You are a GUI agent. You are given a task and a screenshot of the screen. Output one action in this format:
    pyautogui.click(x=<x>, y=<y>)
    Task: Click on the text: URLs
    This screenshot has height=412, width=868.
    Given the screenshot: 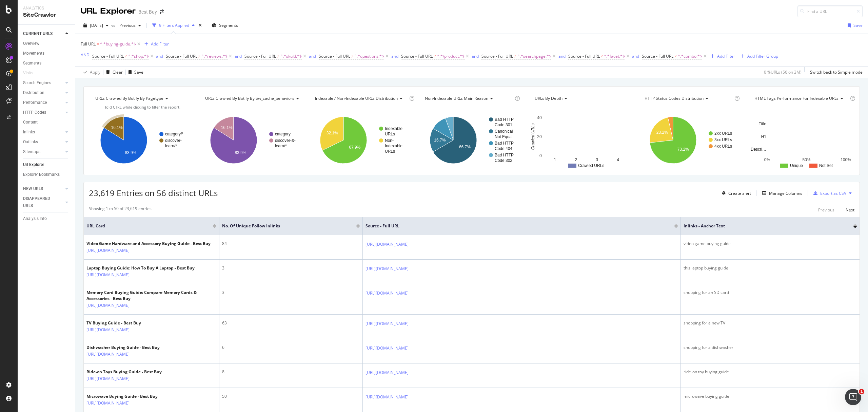 What is the action you would take?
    pyautogui.click(x=390, y=151)
    